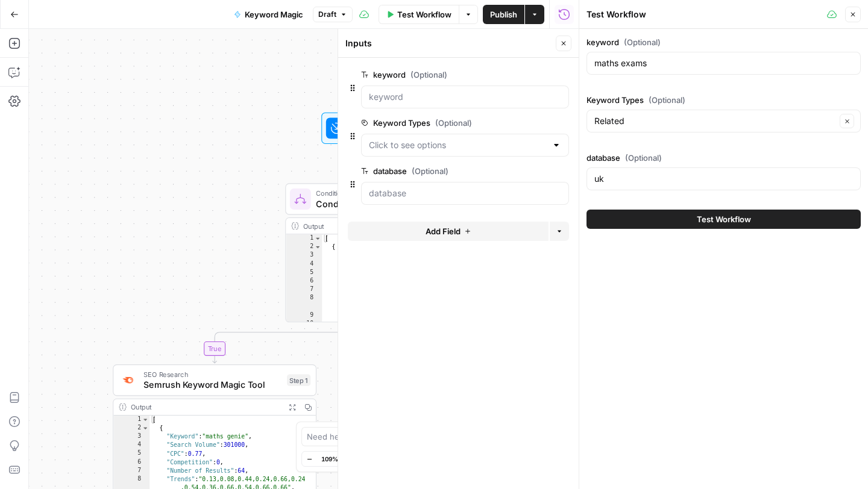  I want to click on span: Draft, so click(327, 15).